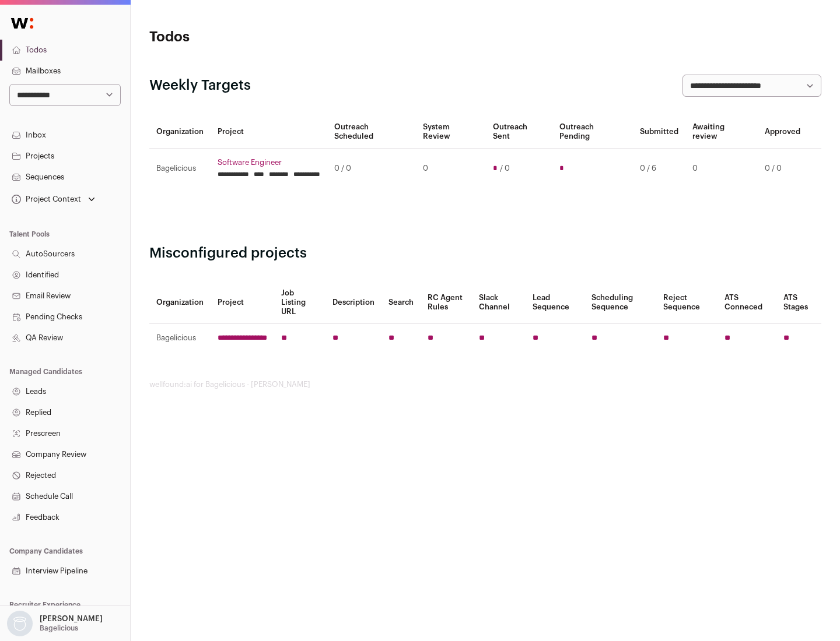  I want to click on h2: Misconfigured projects, so click(485, 254).